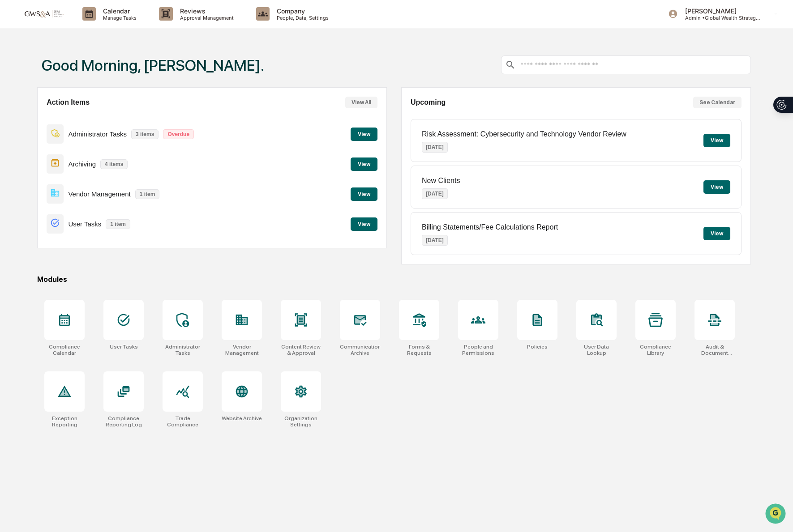 The width and height of the screenshot is (793, 532). Describe the element at coordinates (38, 117) in the screenshot. I see `span: Preclearance` at that location.